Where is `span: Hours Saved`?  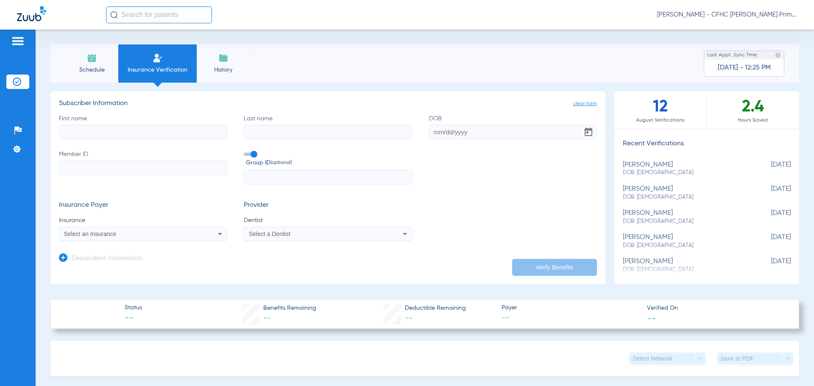
span: Hours Saved is located at coordinates (753, 120).